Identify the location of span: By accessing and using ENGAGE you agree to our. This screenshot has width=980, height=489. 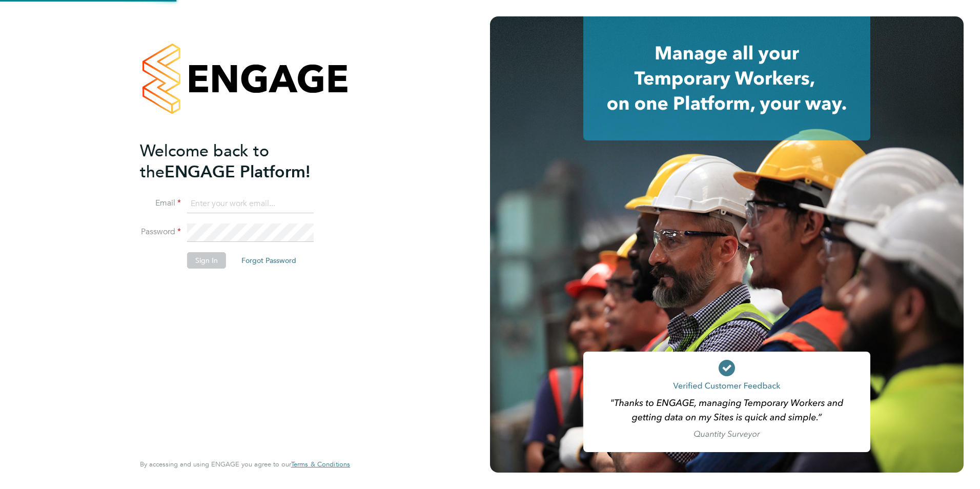
(245, 464).